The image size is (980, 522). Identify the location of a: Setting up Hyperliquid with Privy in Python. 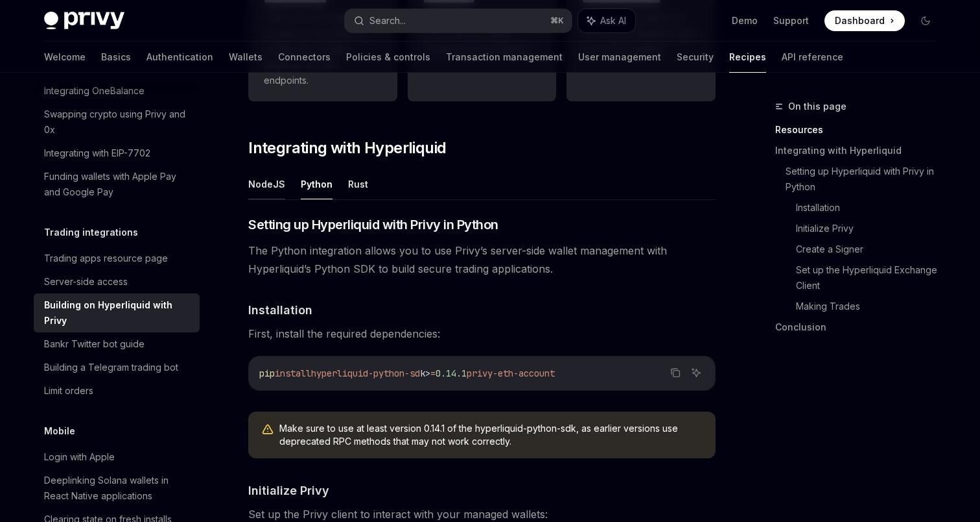
(867, 179).